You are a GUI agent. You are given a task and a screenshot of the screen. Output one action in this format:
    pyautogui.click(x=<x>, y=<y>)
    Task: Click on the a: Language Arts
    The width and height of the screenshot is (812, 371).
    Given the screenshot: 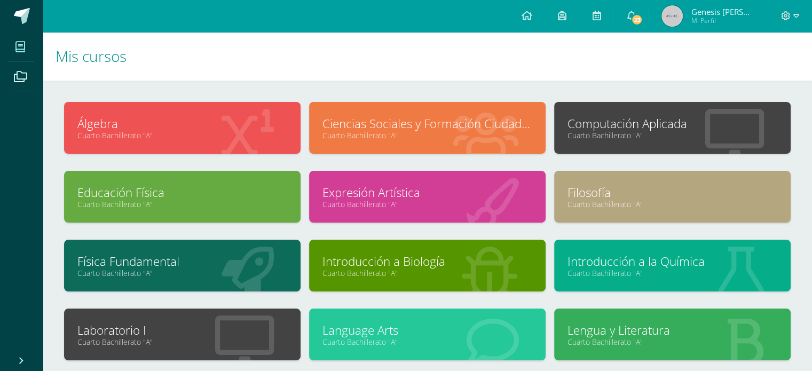 What is the action you would take?
    pyautogui.click(x=427, y=330)
    